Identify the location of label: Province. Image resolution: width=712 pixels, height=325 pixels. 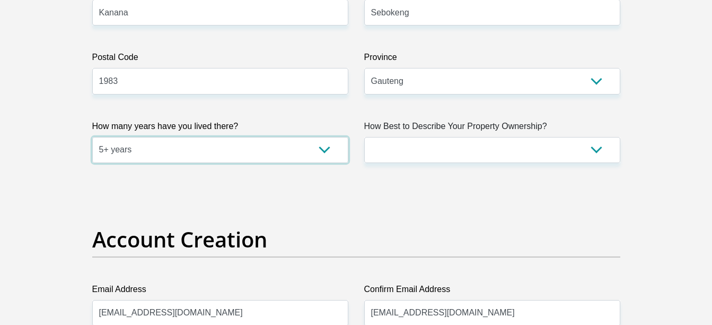
(492, 59).